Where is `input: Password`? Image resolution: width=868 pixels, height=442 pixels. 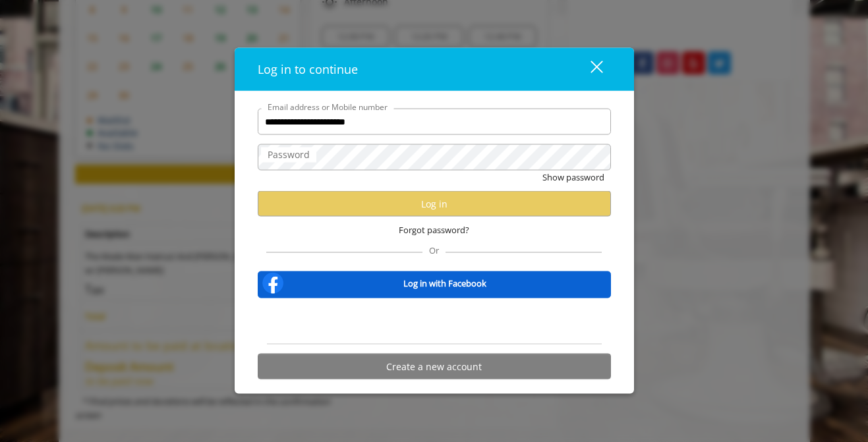 input: Password is located at coordinates (434, 157).